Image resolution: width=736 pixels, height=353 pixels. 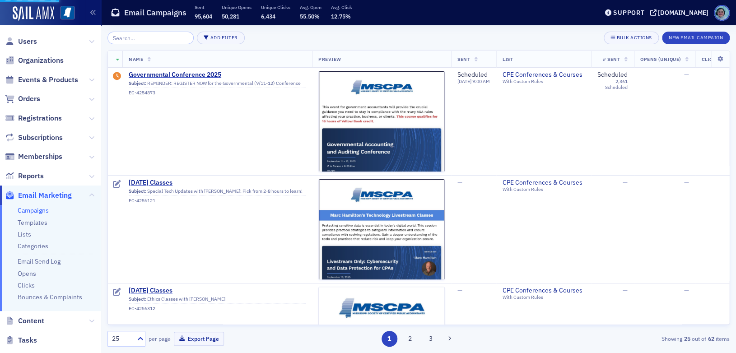 What do you see at coordinates (430, 339) in the screenshot?
I see `button: 3` at bounding box center [430, 339].